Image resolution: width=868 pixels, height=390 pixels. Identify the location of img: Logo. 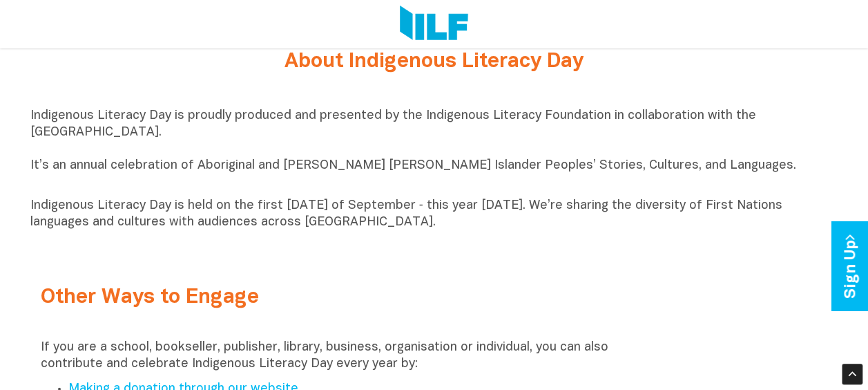
(434, 24).